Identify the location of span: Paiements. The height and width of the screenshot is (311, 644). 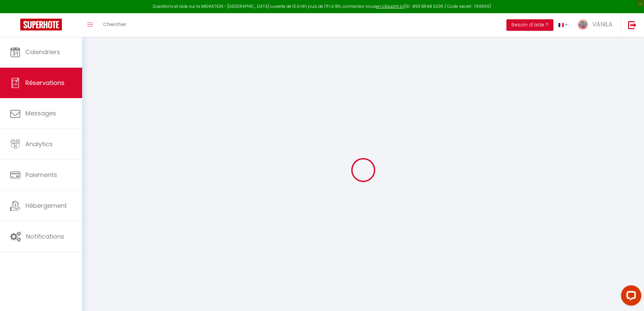
(41, 175).